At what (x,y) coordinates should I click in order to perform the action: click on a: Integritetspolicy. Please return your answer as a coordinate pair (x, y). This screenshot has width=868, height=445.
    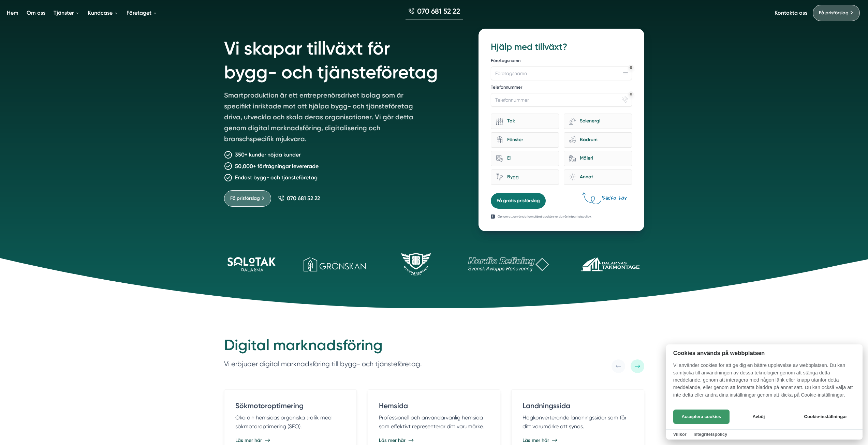
    Looking at the image, I should click on (710, 434).